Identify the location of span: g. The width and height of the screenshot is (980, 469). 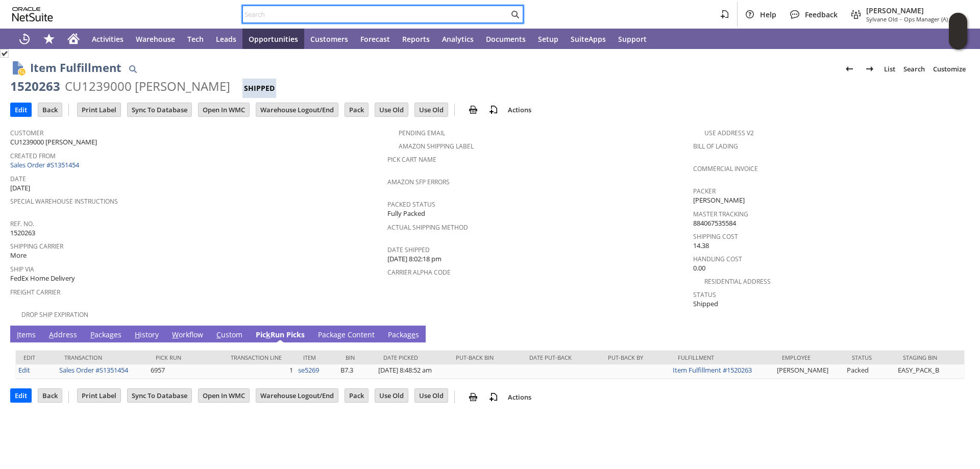
(339, 334).